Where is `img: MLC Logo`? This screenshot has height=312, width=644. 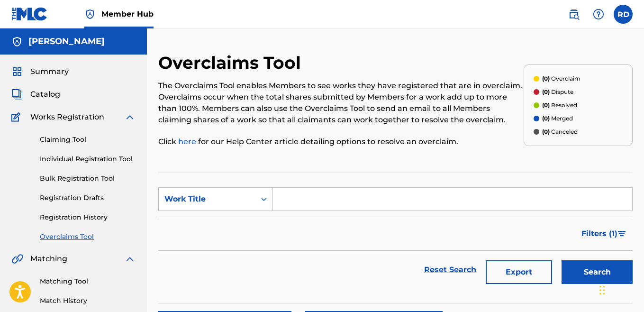
img: MLC Logo is located at coordinates (30, 14).